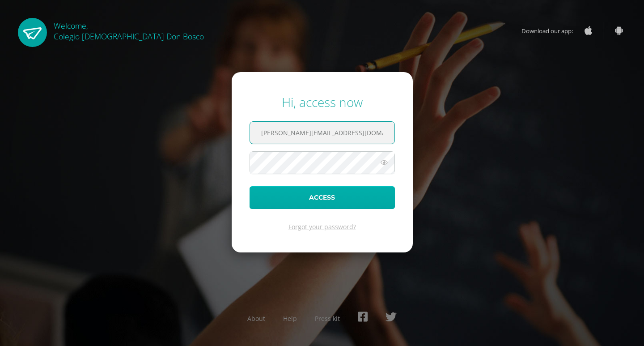  I want to click on a: Forgot your password?, so click(322, 227).